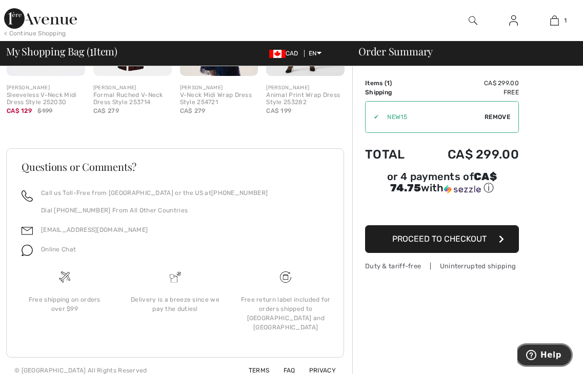  I want to click on img: Sezzle, so click(462, 189).